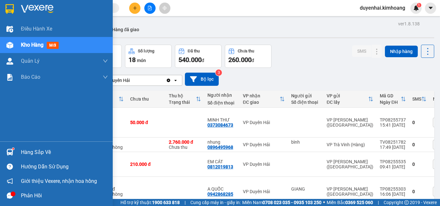  Describe the element at coordinates (416, 8) in the screenshot. I see `img: icon-new-feature` at that location.